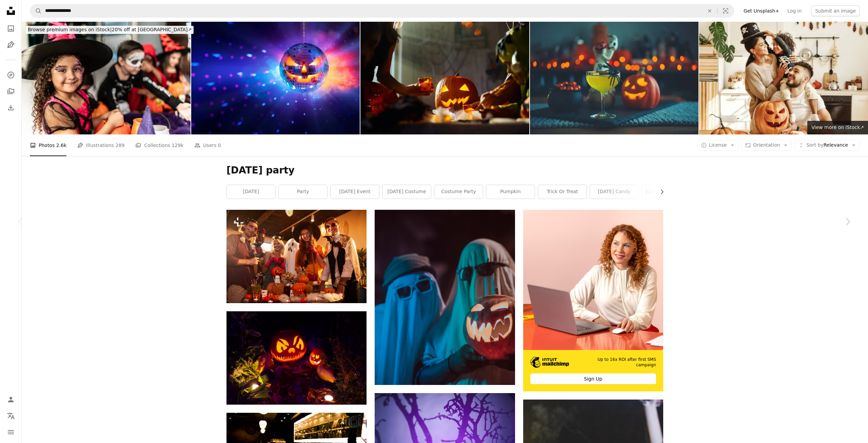 The height and width of the screenshot is (443, 868). What do you see at coordinates (106, 78) in the screenshot?
I see `img: Portrait of a child girl with friends using Halloween costume at home` at bounding box center [106, 78].